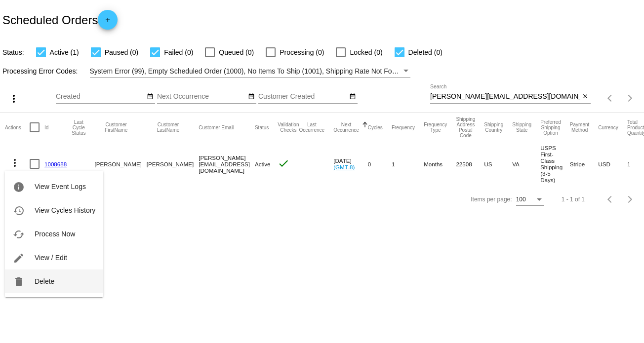 Image resolution: width=644 pixels, height=343 pixels. I want to click on mat-icon: history, so click(19, 211).